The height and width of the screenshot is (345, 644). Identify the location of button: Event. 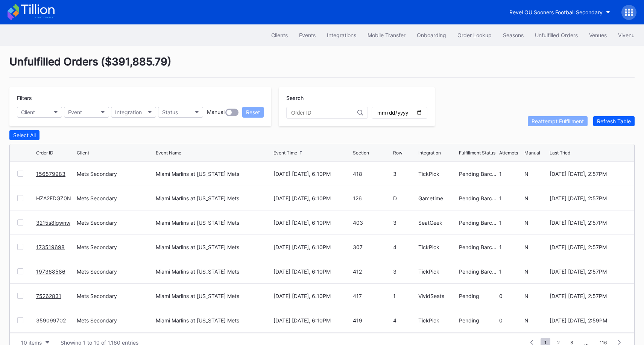
(87, 112).